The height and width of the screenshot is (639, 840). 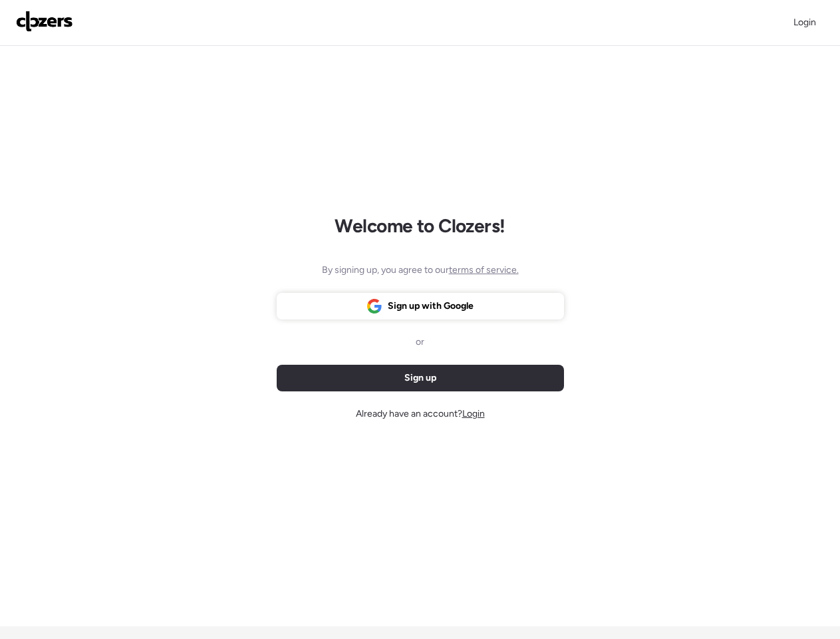 What do you see at coordinates (44, 21) in the screenshot?
I see `img: Logo` at bounding box center [44, 21].